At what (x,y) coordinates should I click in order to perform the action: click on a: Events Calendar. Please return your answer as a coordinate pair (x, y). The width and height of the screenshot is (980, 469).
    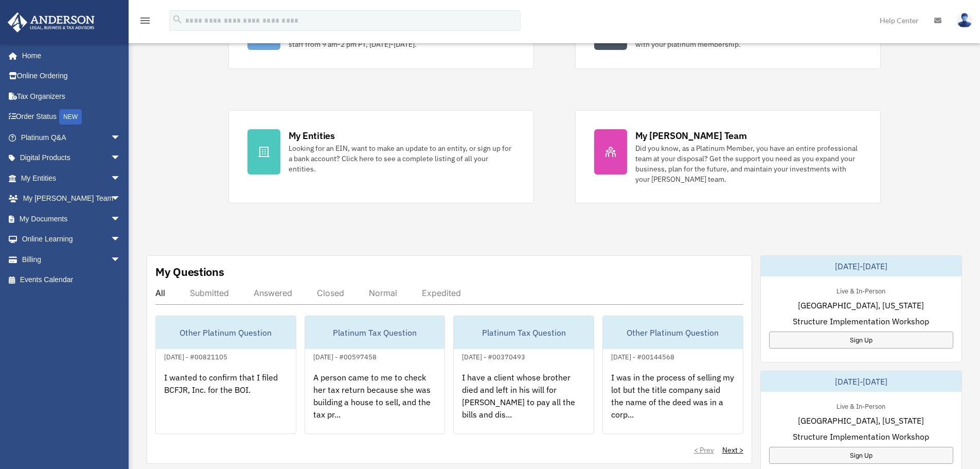
    Looking at the image, I should click on (71, 280).